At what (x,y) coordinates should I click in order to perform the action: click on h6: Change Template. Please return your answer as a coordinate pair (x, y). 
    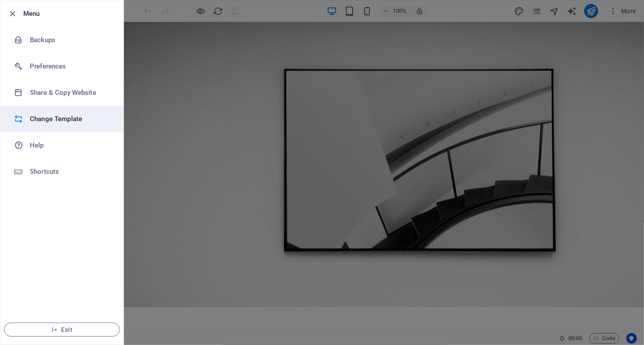
    Looking at the image, I should click on (70, 119).